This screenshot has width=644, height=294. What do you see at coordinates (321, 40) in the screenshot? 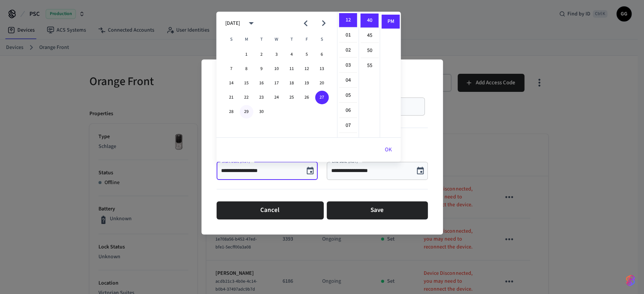
I see `span: Saturday` at bounding box center [321, 40].